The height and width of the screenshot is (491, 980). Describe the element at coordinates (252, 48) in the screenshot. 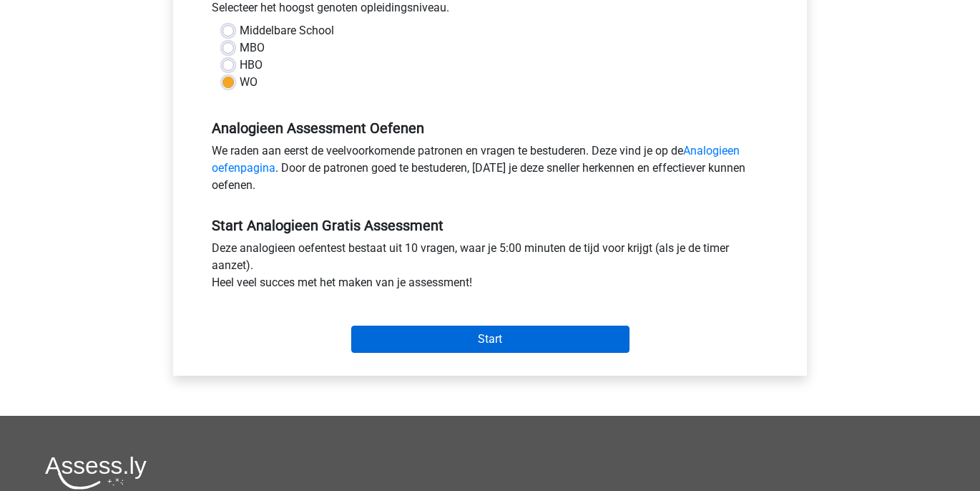

I see `label: MBO` at that location.